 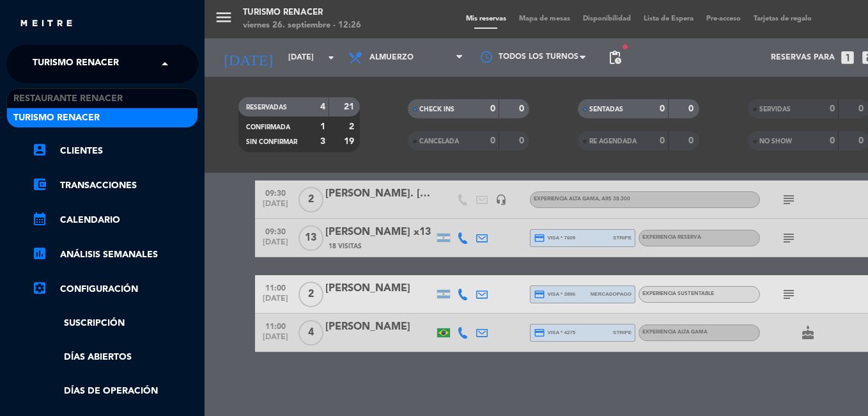 I want to click on a: assessmentANÁLISIS SEMANALES, so click(x=115, y=254).